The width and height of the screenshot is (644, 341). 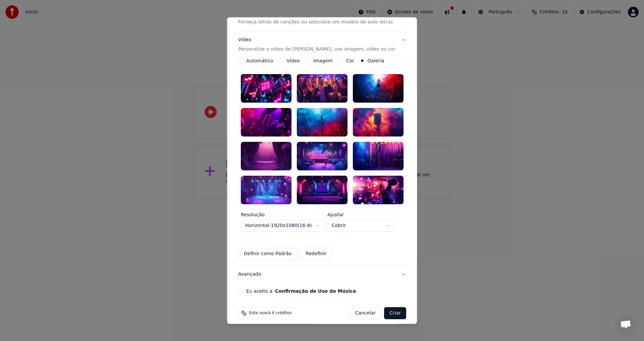 I want to click on label: Eu aceito a, so click(x=301, y=291).